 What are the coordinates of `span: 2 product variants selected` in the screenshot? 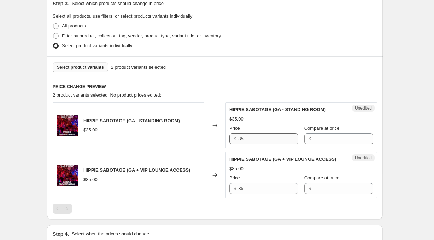 It's located at (138, 67).